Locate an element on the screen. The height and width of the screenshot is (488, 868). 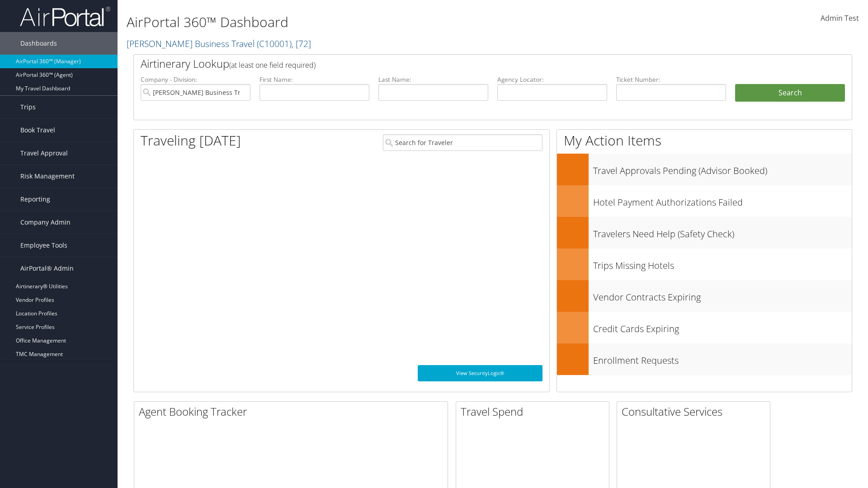
a: Hotel Payment Authorizations Failed is located at coordinates (704, 201).